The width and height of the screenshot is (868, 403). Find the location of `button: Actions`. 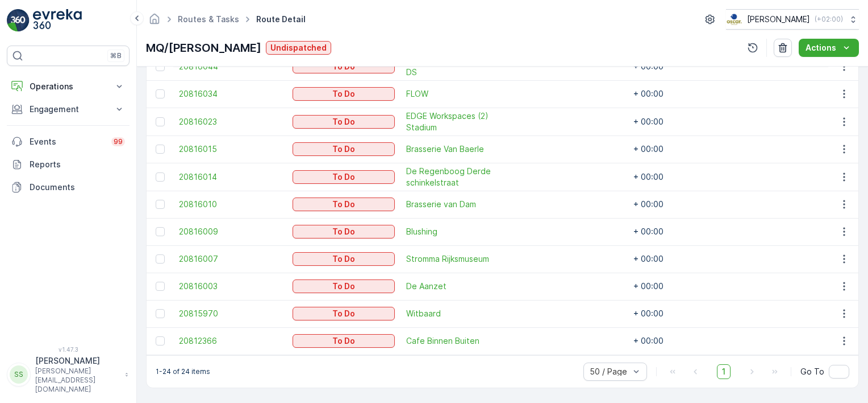

button: Actions is located at coordinates (829, 48).